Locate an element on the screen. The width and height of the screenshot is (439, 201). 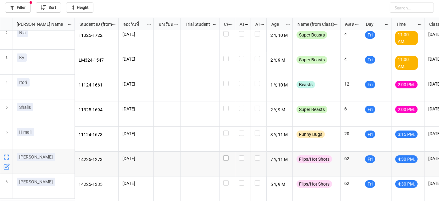
p: 11325-1694 is located at coordinates (97, 110).